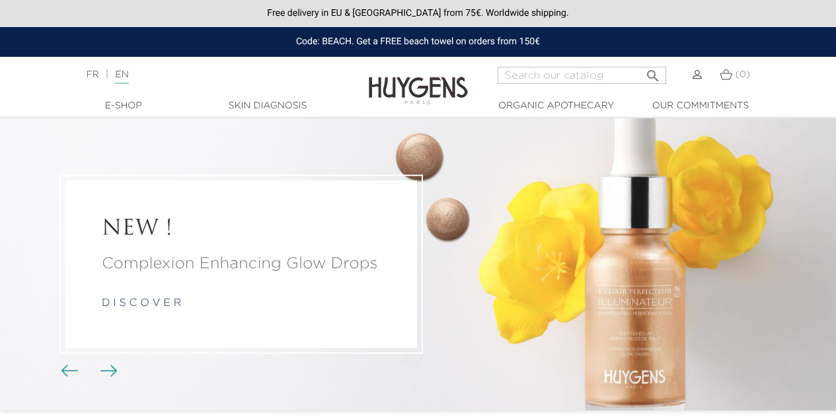  What do you see at coordinates (92, 75) in the screenshot?
I see `a: FR` at bounding box center [92, 75].